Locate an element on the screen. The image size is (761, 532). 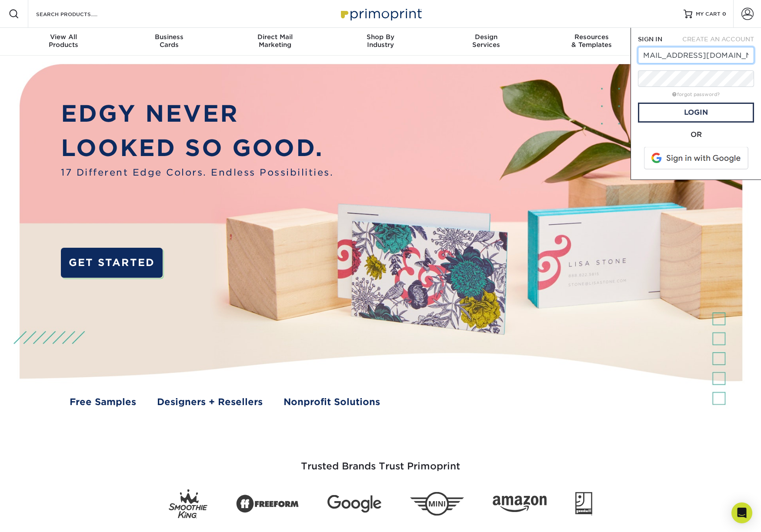
span: Design is located at coordinates (486, 37).